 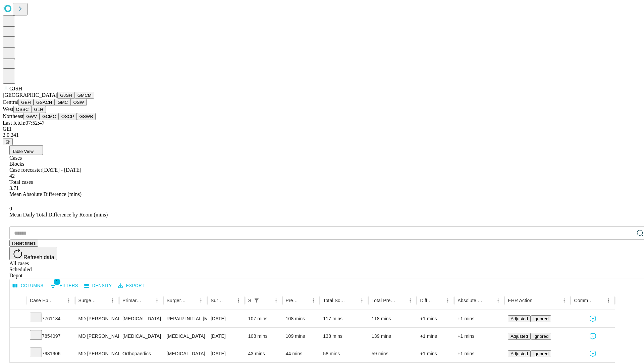 I want to click on div: EHR Action, so click(x=520, y=300).